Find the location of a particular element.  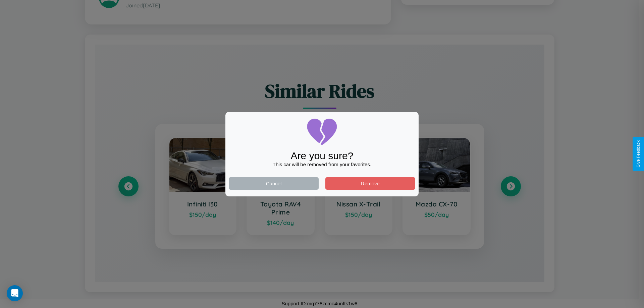

img: broken-heart is located at coordinates (322, 132).